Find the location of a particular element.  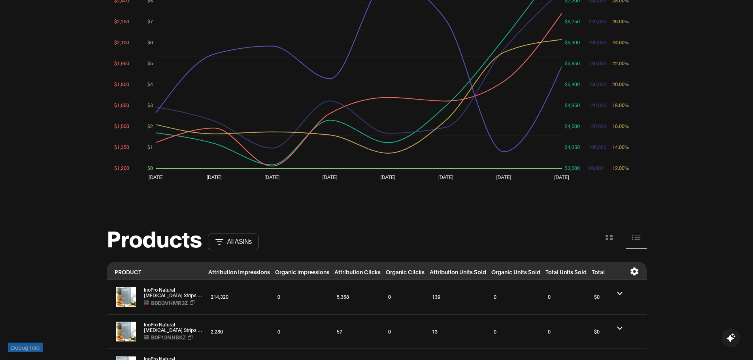

th: Attribution Clicks is located at coordinates (357, 271).